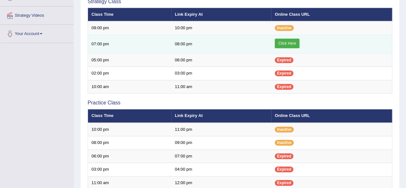 The image size is (406, 188). I want to click on td: 04:00 pm, so click(222, 170).